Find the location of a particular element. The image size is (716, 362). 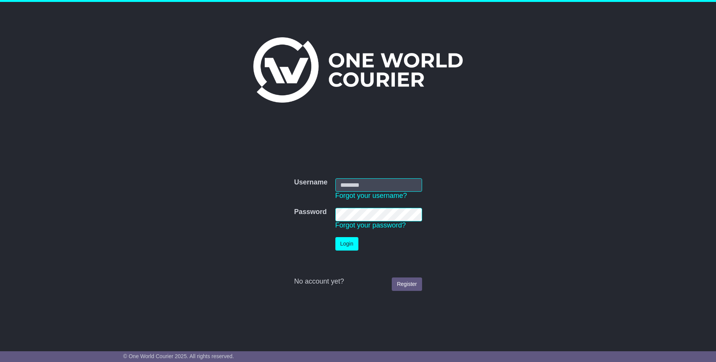

label: Username is located at coordinates (311, 182).